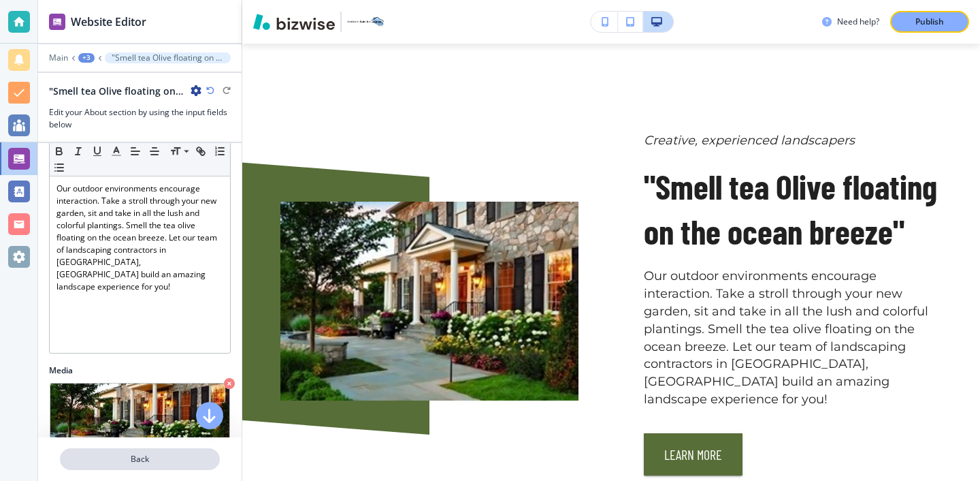  I want to click on img: Bizwise Logo, so click(294, 22).